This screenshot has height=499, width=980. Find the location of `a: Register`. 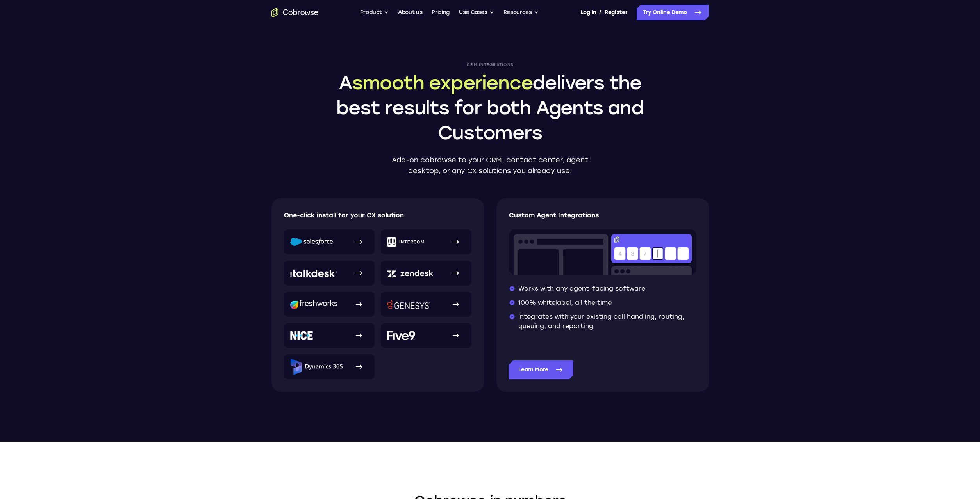

a: Register is located at coordinates (616, 13).